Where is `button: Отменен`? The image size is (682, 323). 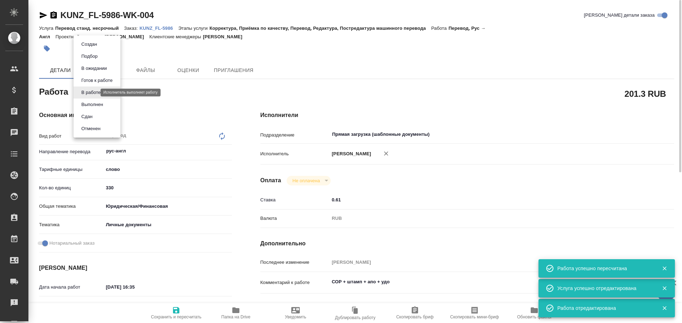
button: Отменен is located at coordinates (91, 129).